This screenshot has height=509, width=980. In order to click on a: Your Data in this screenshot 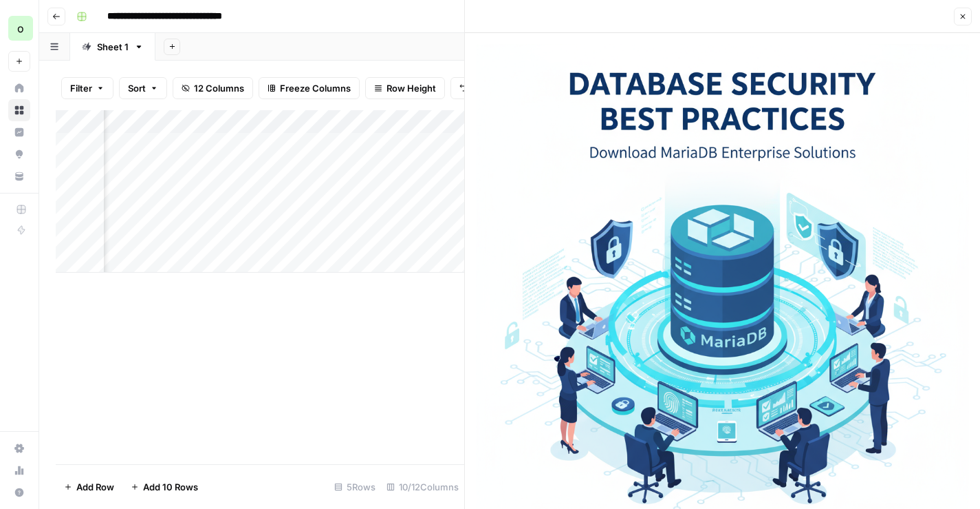, I will do `click(19, 176)`.